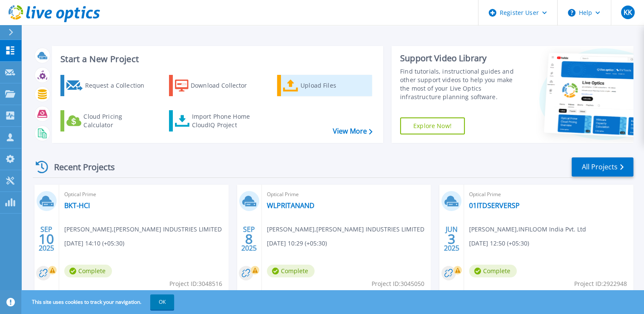 This screenshot has width=644, height=314. I want to click on button: OK, so click(162, 302).